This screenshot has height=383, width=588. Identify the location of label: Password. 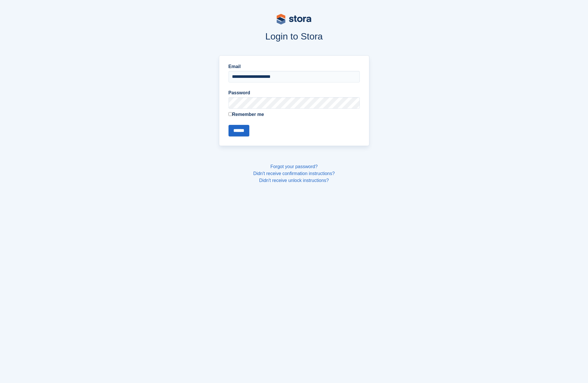
(294, 93).